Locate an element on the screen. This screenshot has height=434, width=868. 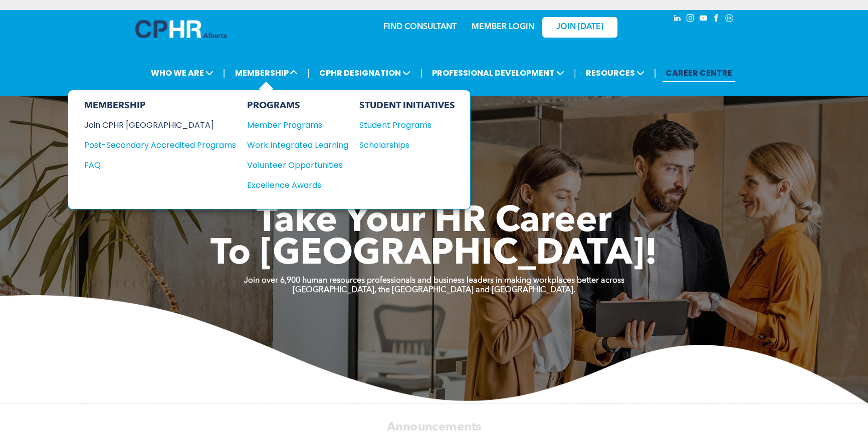
a: Student Programs is located at coordinates (407, 125).